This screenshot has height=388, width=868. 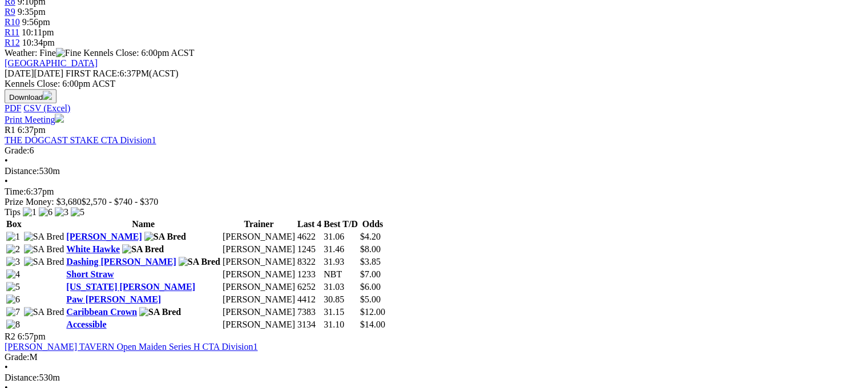 What do you see at coordinates (310, 262) in the screenshot?
I see `td: 8322` at bounding box center [310, 262].